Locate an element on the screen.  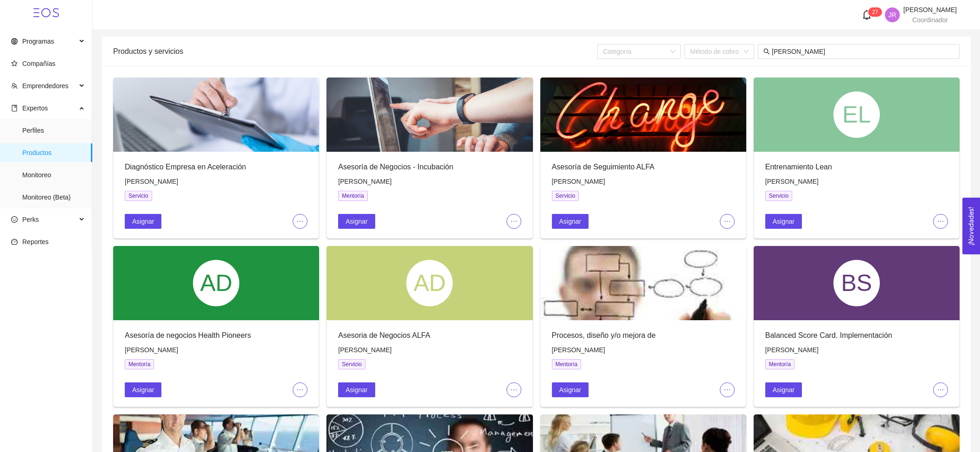
div: Procesos, diseño y/o mejora de is located at coordinates (644, 335).